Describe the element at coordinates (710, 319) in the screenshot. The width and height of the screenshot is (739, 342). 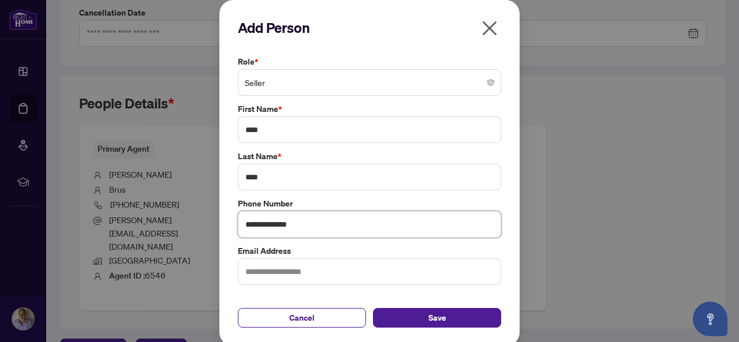
I see `button: Open asap` at that location.